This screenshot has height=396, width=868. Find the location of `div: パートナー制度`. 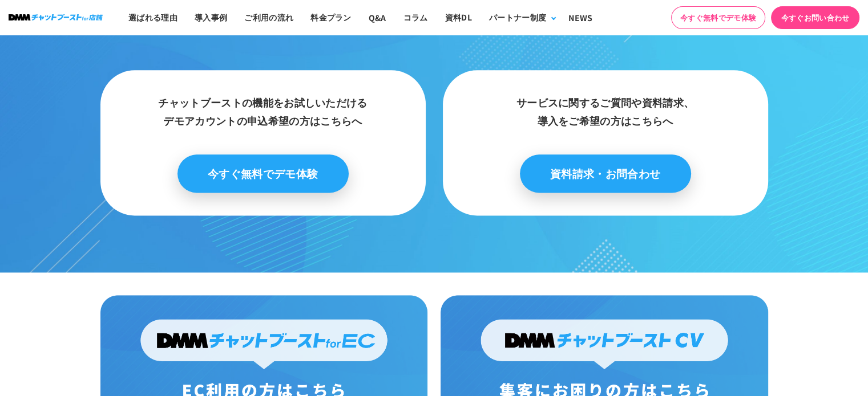

div: パートナー制度 is located at coordinates (517, 17).